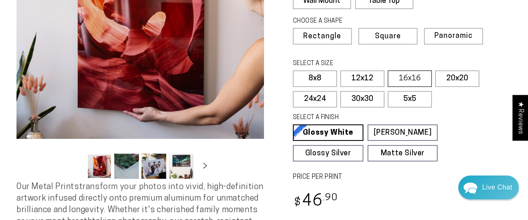 Image resolution: width=528 pixels, height=220 pixels. What do you see at coordinates (315, 99) in the screenshot?
I see `label: 24x24` at bounding box center [315, 99].